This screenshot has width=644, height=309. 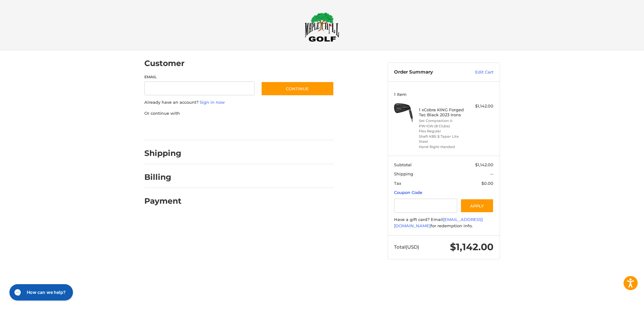 What do you see at coordinates (239, 114) in the screenshot?
I see `p: Or continue with` at bounding box center [239, 114].